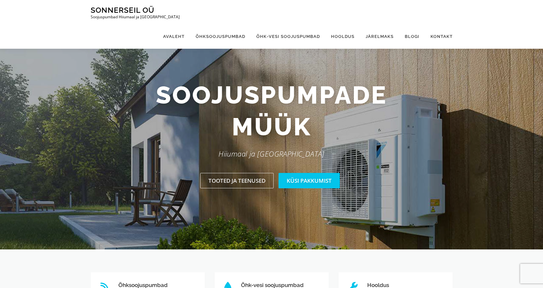 The width and height of the screenshot is (543, 288). What do you see at coordinates (174, 36) in the screenshot?
I see `a: Avaleht` at bounding box center [174, 36].